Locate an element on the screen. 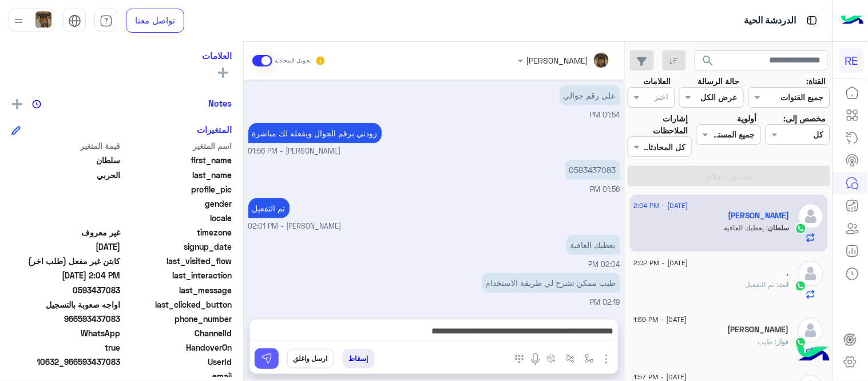 This screenshot has width=868, height=381. span: يعطيك العافية is located at coordinates (746, 228).